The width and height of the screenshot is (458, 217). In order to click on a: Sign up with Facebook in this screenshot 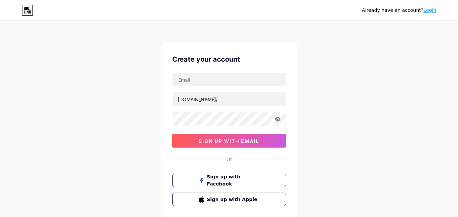, I will do `click(229, 181)`.